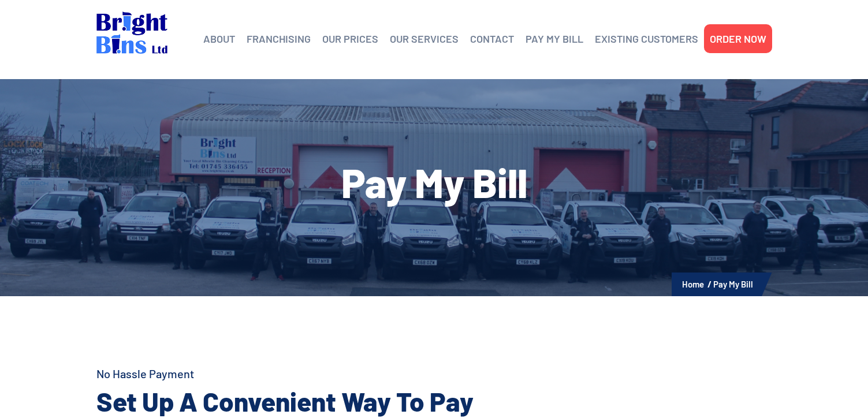 The height and width of the screenshot is (418, 868). Describe the element at coordinates (219, 39) in the screenshot. I see `a: ABOUT` at that location.